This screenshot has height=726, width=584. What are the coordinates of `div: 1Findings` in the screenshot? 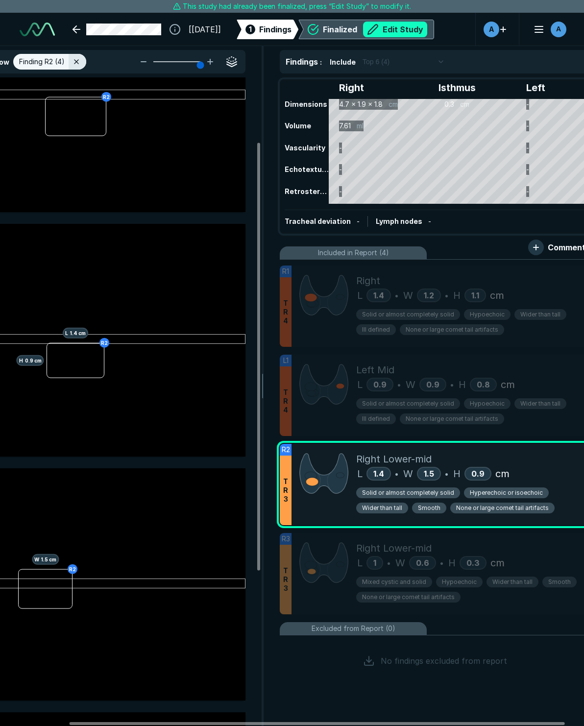 It's located at (268, 29).